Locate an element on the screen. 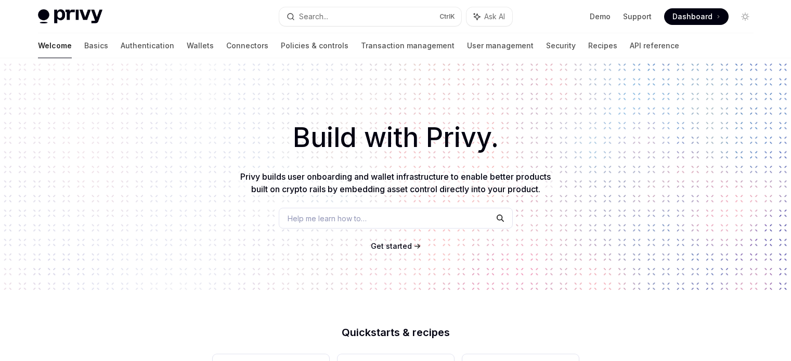 This screenshot has height=361, width=791. span: Get started is located at coordinates (391, 246).